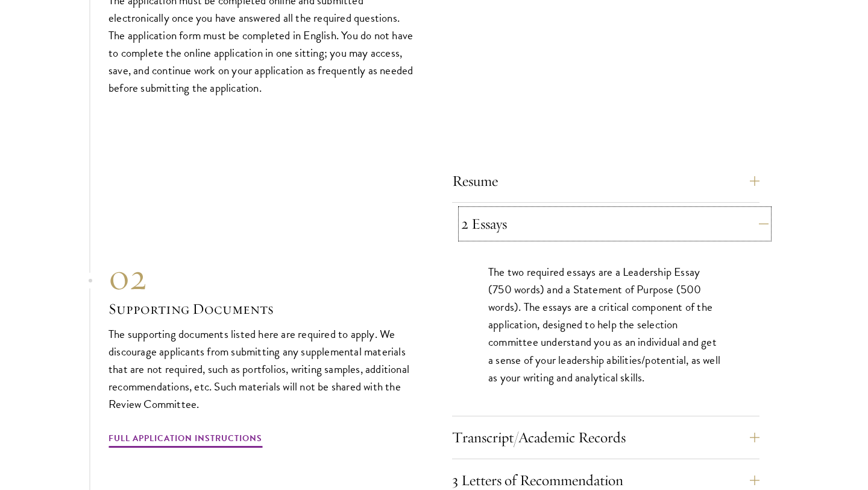 This screenshot has width=868, height=490. What do you see at coordinates (262, 309) in the screenshot?
I see `h3: Supporting Documents` at bounding box center [262, 309].